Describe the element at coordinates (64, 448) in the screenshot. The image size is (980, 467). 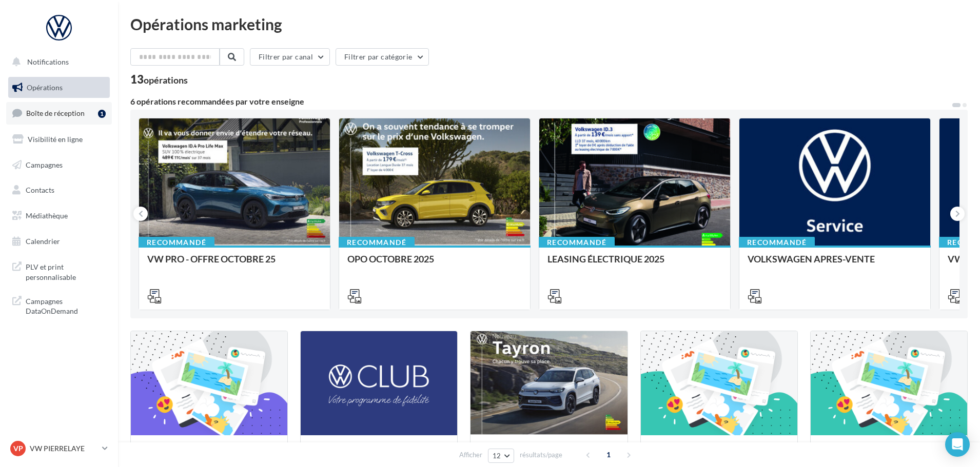
I see `p: VW PIERRELAYE` at that location.